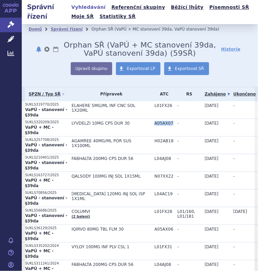 Image resolution: width=258 pixels, height=271 pixels. Describe the element at coordinates (164, 106) in the screenshot. I see `span: L01FX26` at that location.